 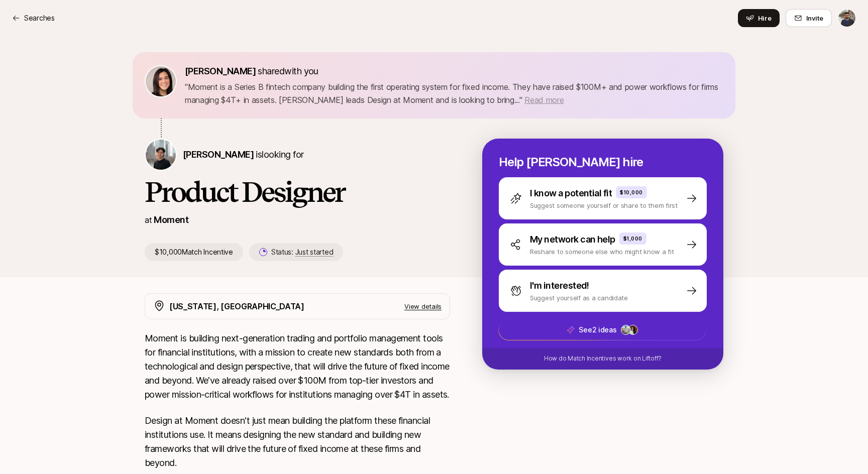 I want to click on h1: Product Designer, so click(x=297, y=192).